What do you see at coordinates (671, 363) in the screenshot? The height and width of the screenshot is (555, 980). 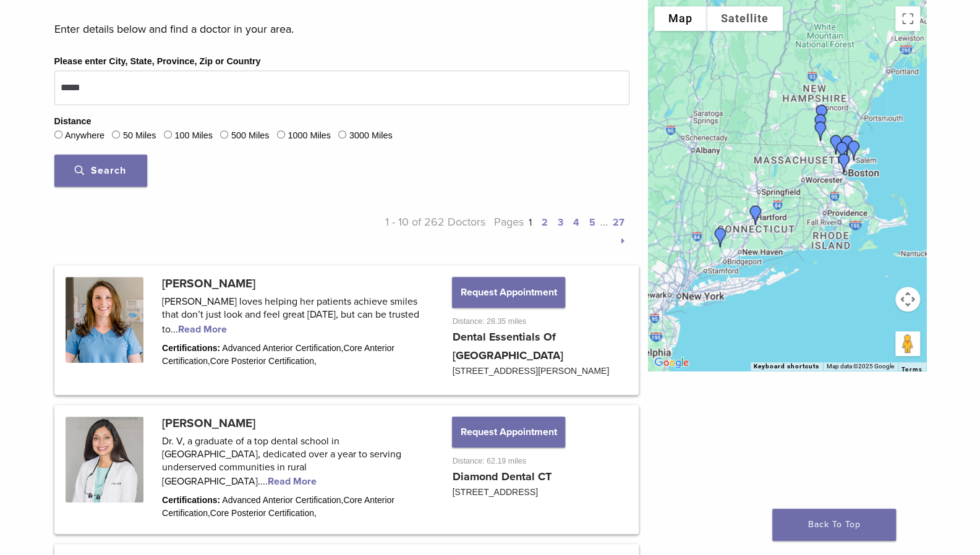 I see `a: Open this area in Google Maps (opens a new window)` at bounding box center [671, 363].